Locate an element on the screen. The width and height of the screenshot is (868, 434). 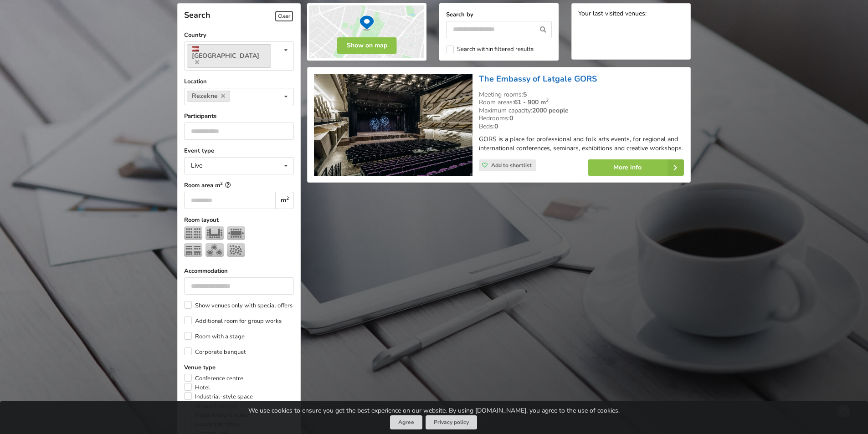
label: Conference centre is located at coordinates (214, 379).